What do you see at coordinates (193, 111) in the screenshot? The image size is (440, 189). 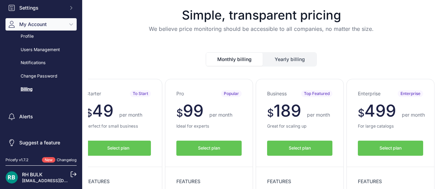 I see `span: 99` at bounding box center [193, 111].